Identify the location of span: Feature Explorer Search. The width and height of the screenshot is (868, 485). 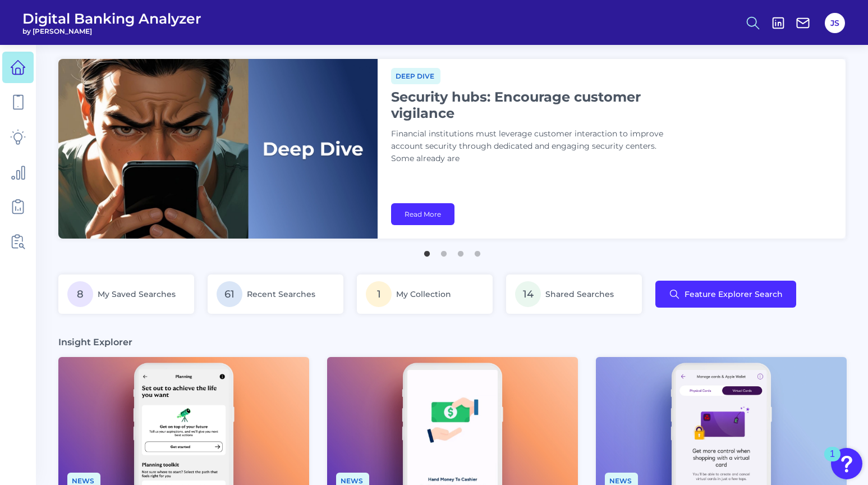
(733, 294).